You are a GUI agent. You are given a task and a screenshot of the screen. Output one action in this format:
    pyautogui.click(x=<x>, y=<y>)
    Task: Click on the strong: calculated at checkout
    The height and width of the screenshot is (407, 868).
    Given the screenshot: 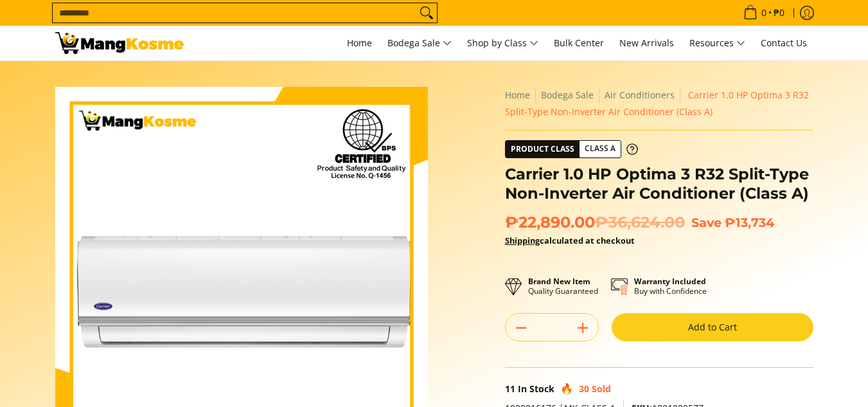 What is the action you would take?
    pyautogui.click(x=570, y=240)
    